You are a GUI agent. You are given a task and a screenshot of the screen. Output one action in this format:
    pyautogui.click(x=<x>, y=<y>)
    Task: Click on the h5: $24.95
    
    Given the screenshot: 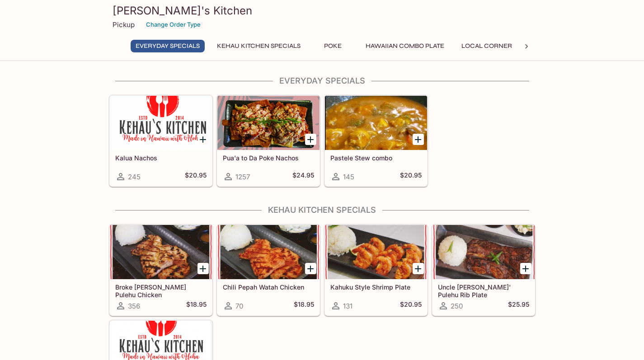 What is the action you would take?
    pyautogui.click(x=303, y=176)
    